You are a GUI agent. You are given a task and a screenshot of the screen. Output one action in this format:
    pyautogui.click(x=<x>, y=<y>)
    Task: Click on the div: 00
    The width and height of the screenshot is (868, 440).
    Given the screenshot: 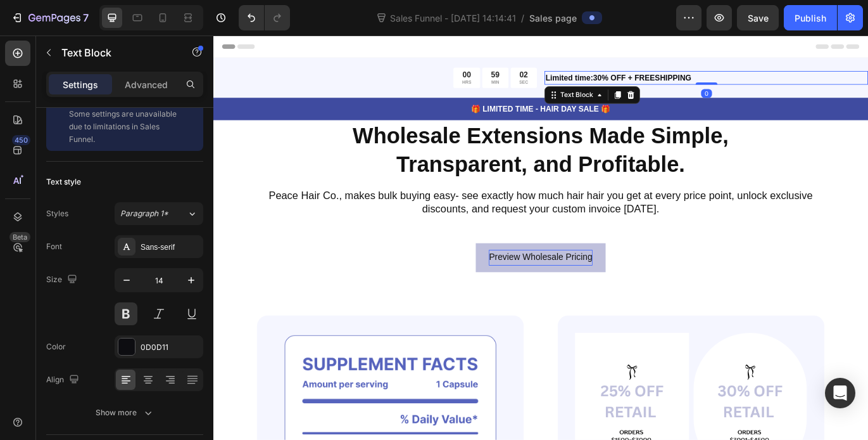 What is the action you would take?
    pyautogui.click(x=294, y=46)
    